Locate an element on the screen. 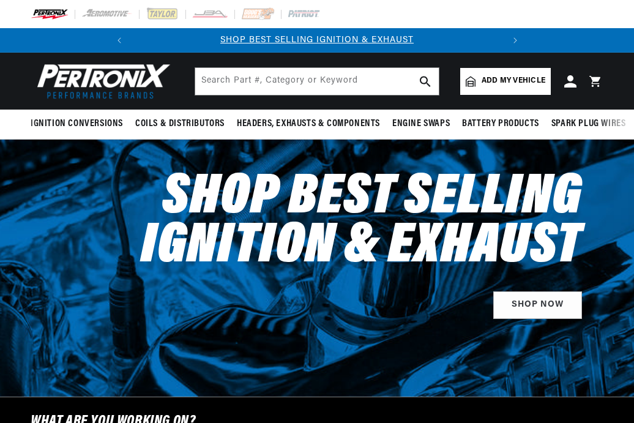  span: Spark Plug Wires is located at coordinates (589, 124).